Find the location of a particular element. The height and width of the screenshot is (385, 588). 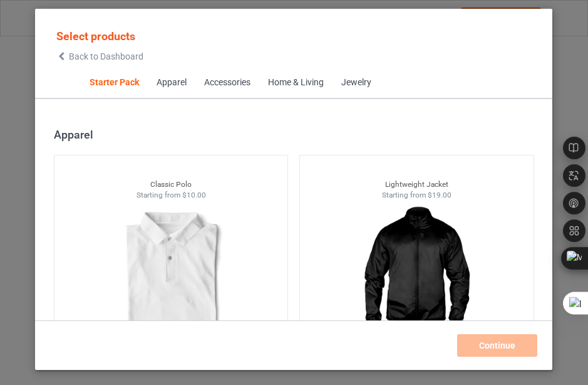

span: Starter Pack is located at coordinates (114, 82).